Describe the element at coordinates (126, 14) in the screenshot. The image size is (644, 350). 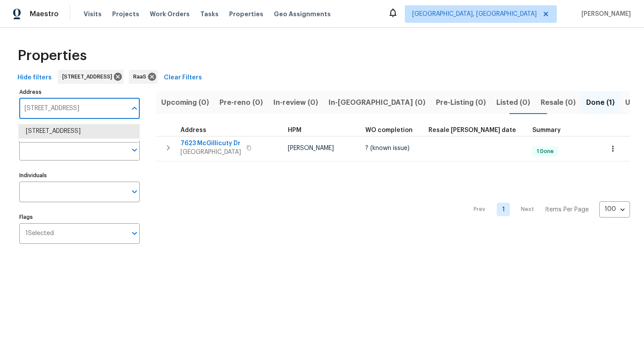
I see `span: Projects` at that location.